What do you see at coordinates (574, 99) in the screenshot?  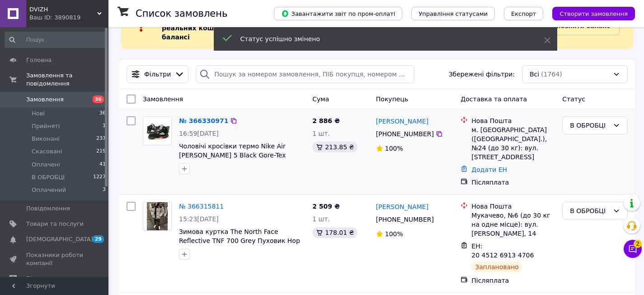 I see `span: Статус` at bounding box center [574, 99].